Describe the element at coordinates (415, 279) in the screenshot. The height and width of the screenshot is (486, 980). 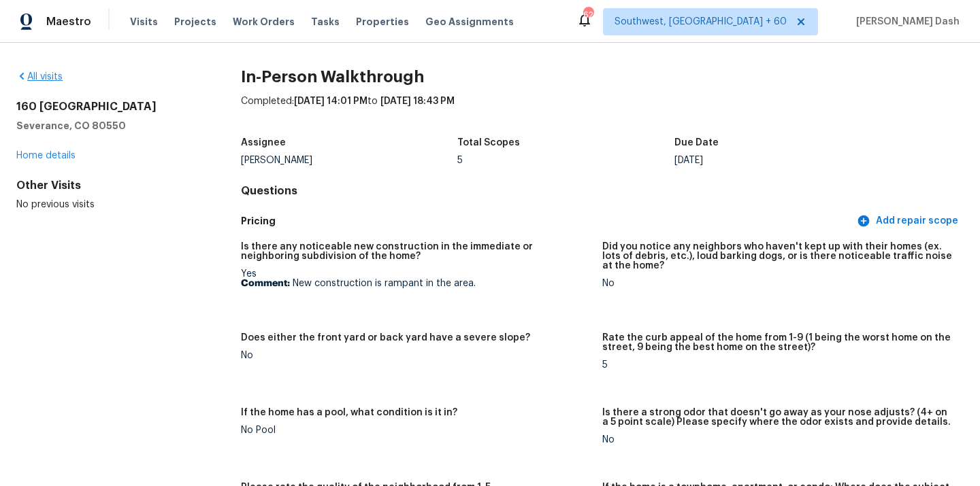
I see `div: Yes` at that location.